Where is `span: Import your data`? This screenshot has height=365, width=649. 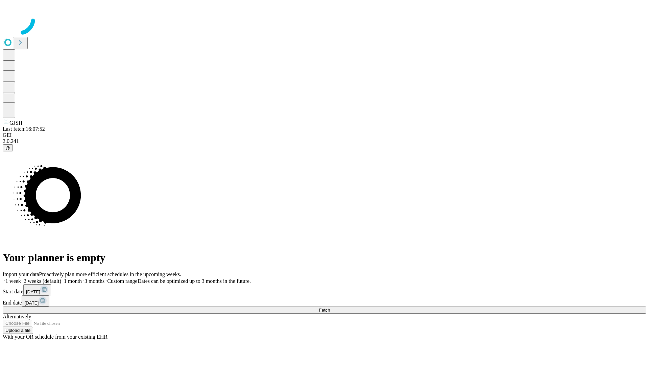
span: Import your data is located at coordinates (21, 274).